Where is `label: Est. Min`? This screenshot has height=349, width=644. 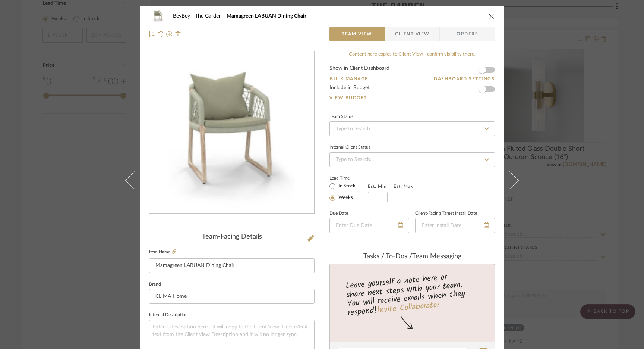 label: Est. Min is located at coordinates (377, 186).